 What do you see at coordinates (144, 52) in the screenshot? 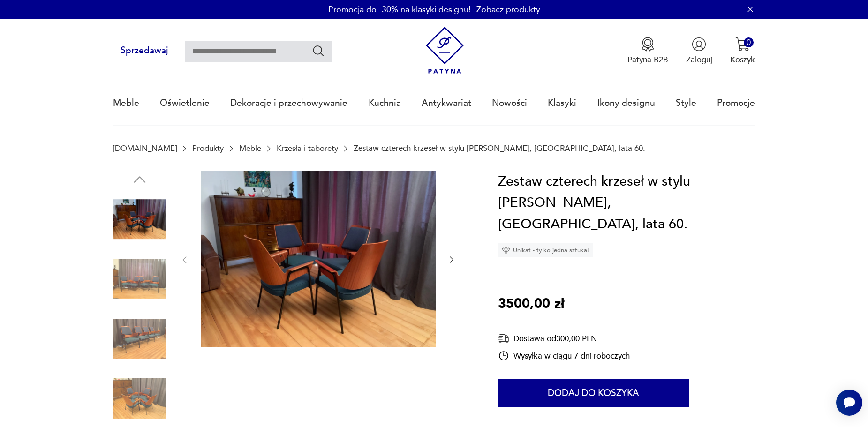
I see `a: Sprzedawaj` at bounding box center [144, 52].